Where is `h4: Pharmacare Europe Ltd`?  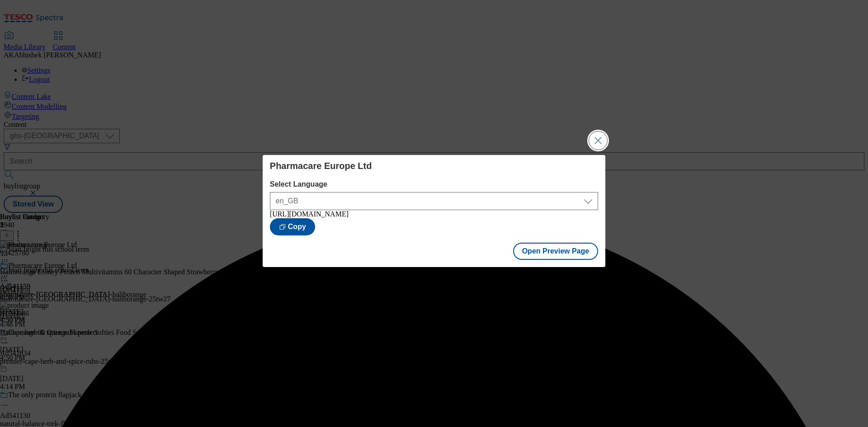
h4: Pharmacare Europe Ltd is located at coordinates (434, 166).